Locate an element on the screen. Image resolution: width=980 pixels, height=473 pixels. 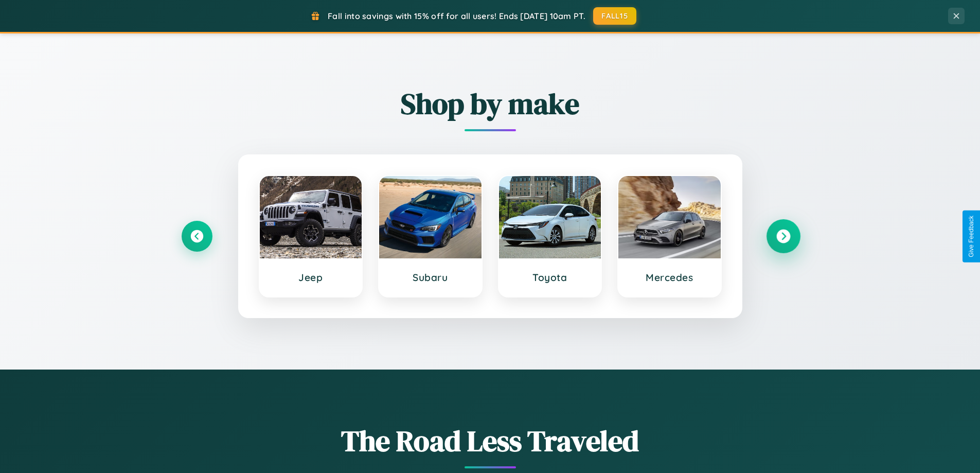
h2: Shop by make is located at coordinates (490, 103).